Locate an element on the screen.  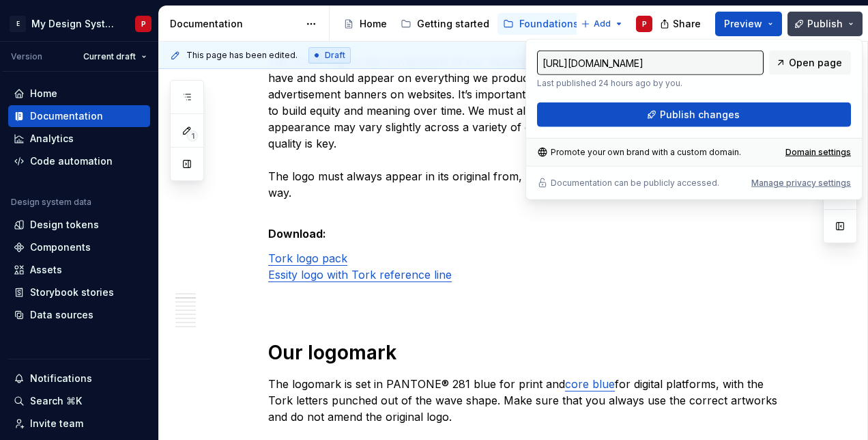
button: EMy Design SystemP is located at coordinates (79, 23).